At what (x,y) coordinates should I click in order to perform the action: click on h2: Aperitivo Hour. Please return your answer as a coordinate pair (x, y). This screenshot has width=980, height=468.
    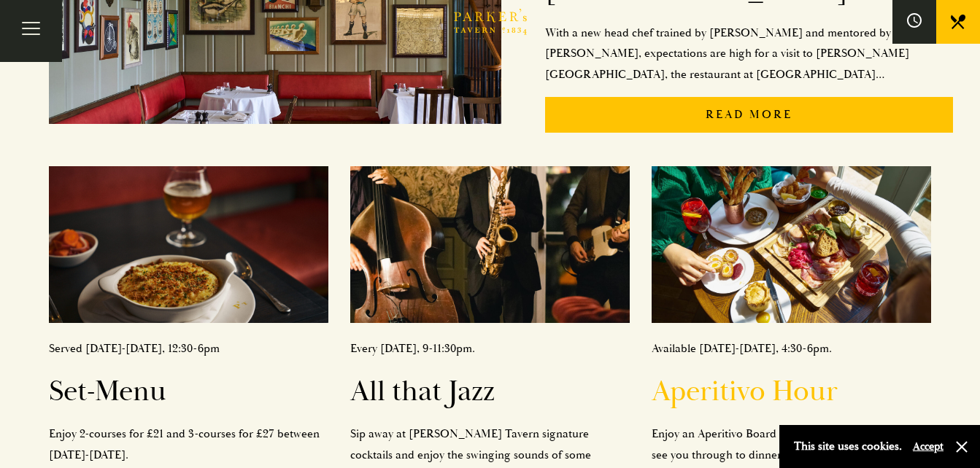
    Looking at the image, I should click on (791, 392).